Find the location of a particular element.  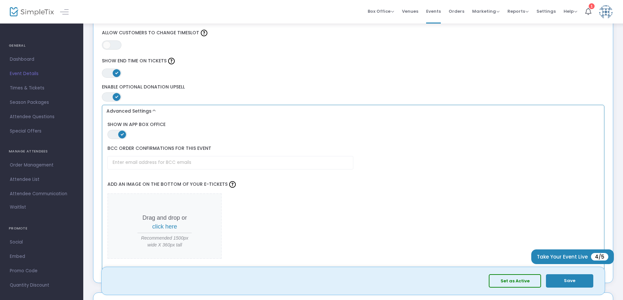

span: Recommended 1500px wide X 360px tall is located at coordinates (165, 242).